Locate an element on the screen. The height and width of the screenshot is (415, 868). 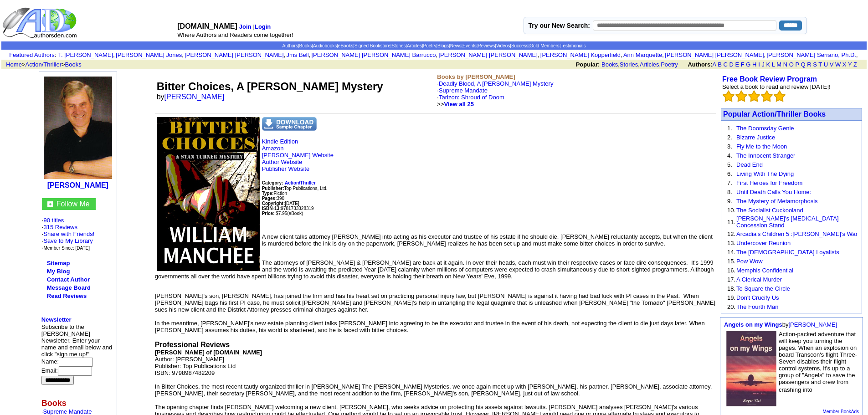
font: Popular Action/Thriller Books is located at coordinates (774, 114).